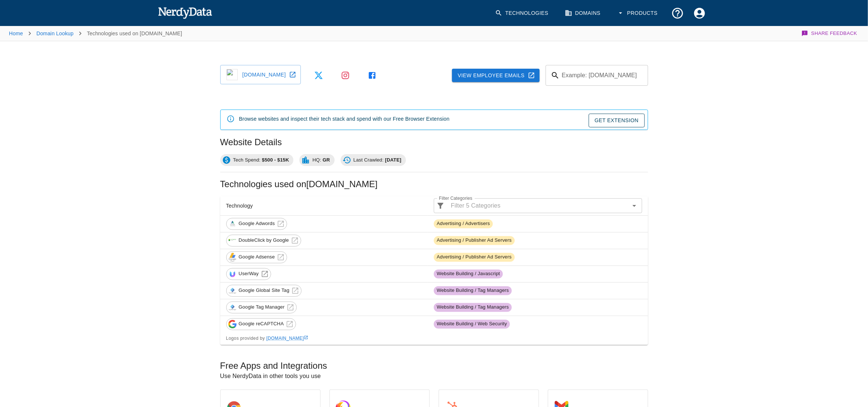  What do you see at coordinates (584, 13) in the screenshot?
I see `a: Domains` at bounding box center [584, 13].